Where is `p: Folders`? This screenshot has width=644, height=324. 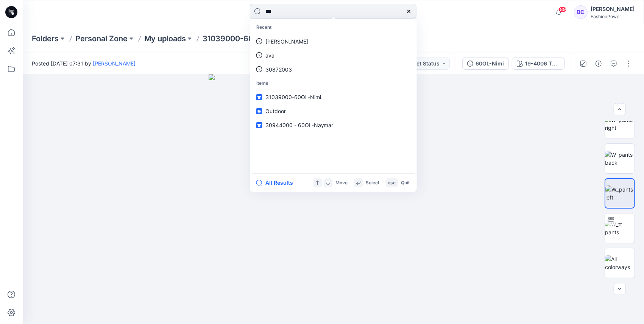
p: Folders is located at coordinates (45, 39).